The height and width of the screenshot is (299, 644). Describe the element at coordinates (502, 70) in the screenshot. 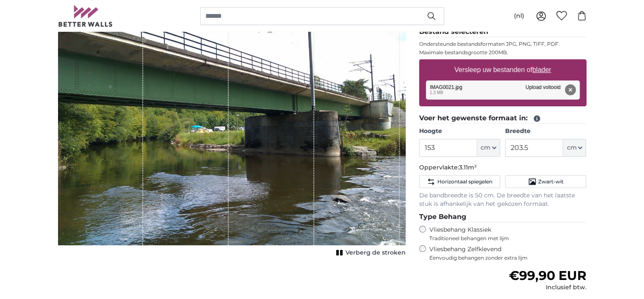

I see `label: Versleep uw bestanden of` at that location.